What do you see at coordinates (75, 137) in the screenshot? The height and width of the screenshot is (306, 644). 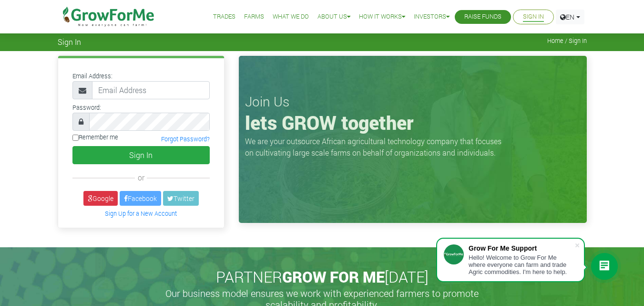 I see `input: Remember me` at bounding box center [75, 137].